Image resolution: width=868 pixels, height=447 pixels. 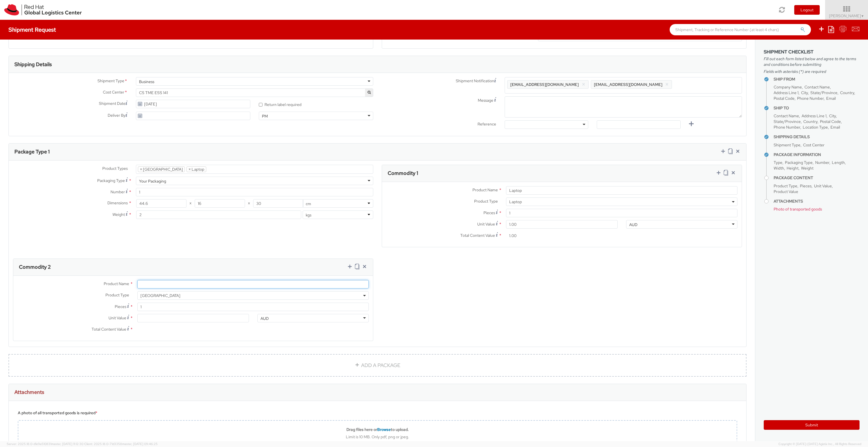 I want to click on span: Browse, so click(x=384, y=429).